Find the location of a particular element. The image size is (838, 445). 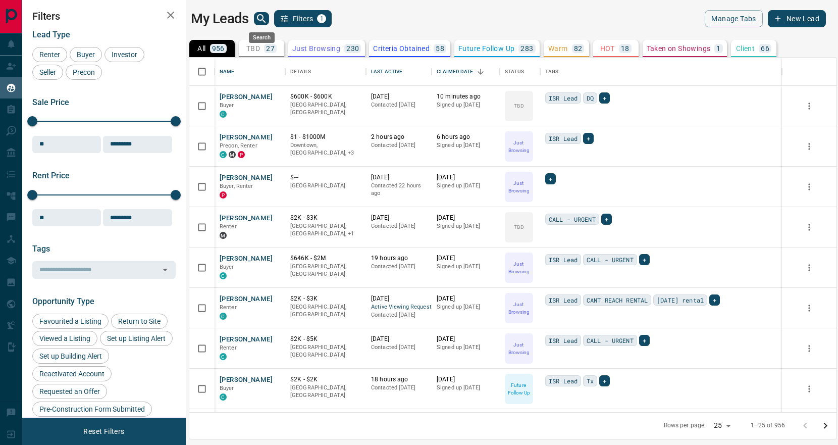

span: Reactivated Account is located at coordinates (72, 374).